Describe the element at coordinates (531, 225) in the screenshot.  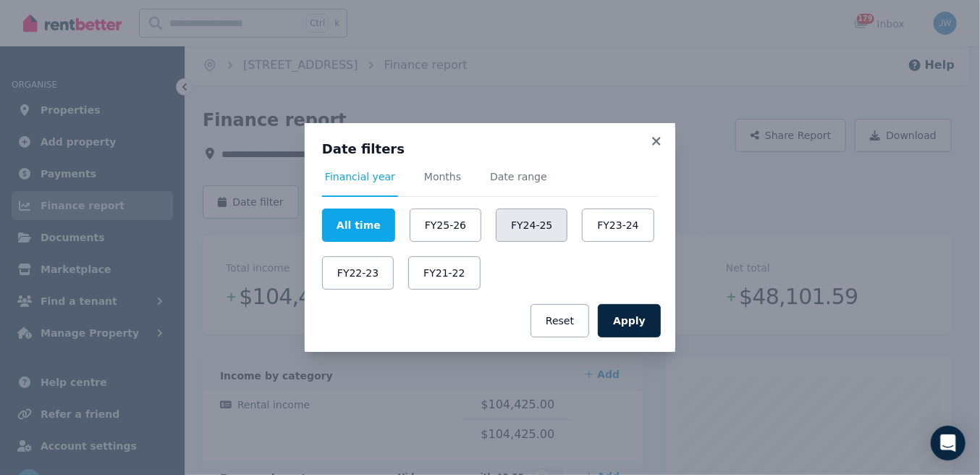
I see `button: FY24-25` at that location.